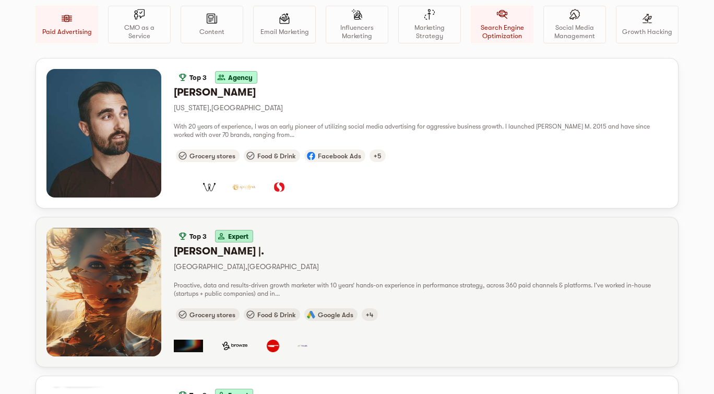 The height and width of the screenshot is (394, 714). What do you see at coordinates (139, 32) in the screenshot?
I see `p: CMO as a Service` at bounding box center [139, 32].